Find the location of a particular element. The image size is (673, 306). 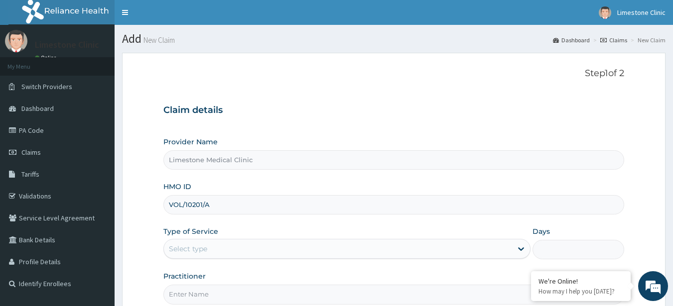

label: Provider Name is located at coordinates (190, 142).